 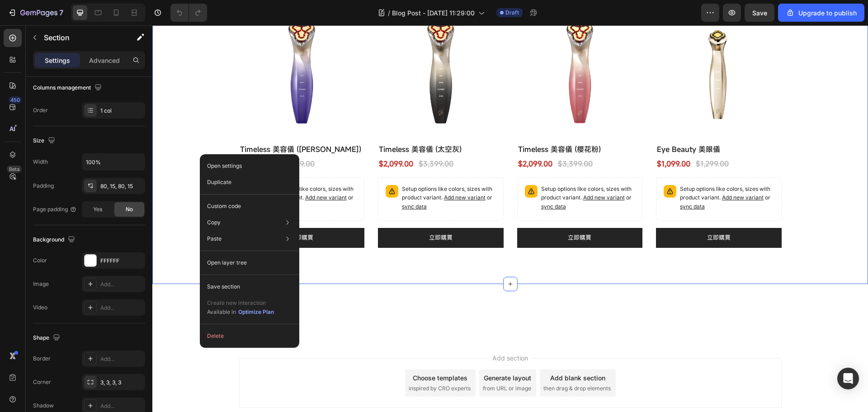 What do you see at coordinates (428, 124) in the screenshot?
I see `h2: Timeless 美容儀 (櫻花粉)` at bounding box center [428, 124].